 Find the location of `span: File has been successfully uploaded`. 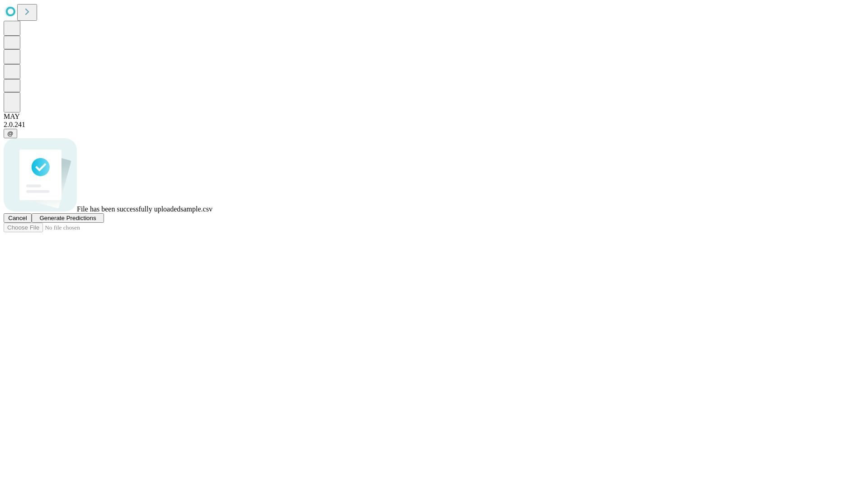

span: File has been successfully uploaded is located at coordinates (129, 209).